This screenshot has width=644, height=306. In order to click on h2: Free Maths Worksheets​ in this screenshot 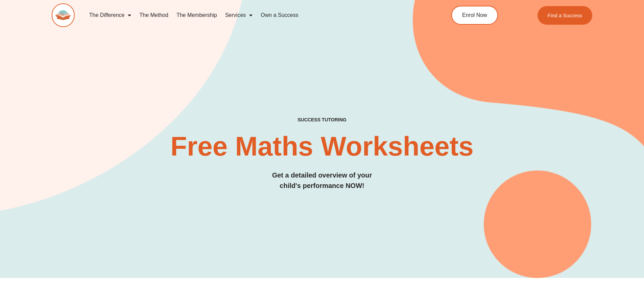, I will do `click(322, 146)`.